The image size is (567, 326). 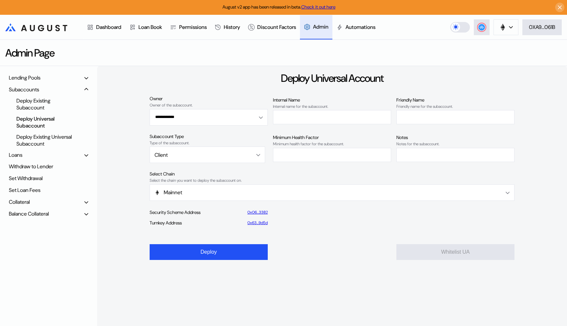 I want to click on div: Deploy Existing Subaccount, so click(x=46, y=104).